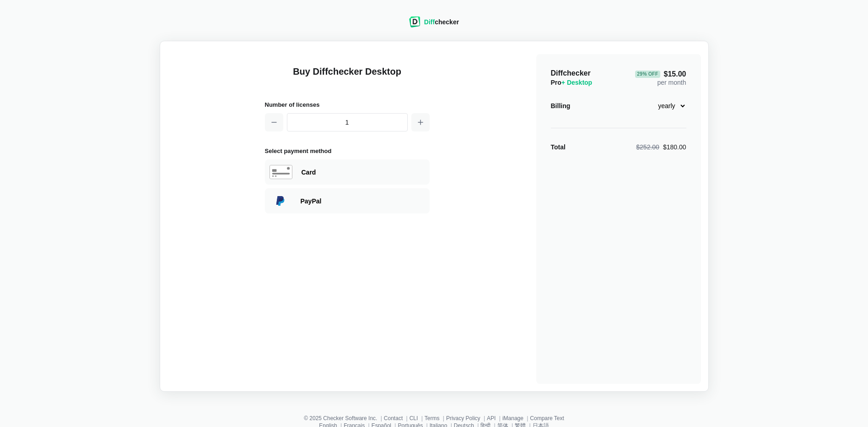 The image size is (868, 427). I want to click on span: $15.00, so click(661, 75).